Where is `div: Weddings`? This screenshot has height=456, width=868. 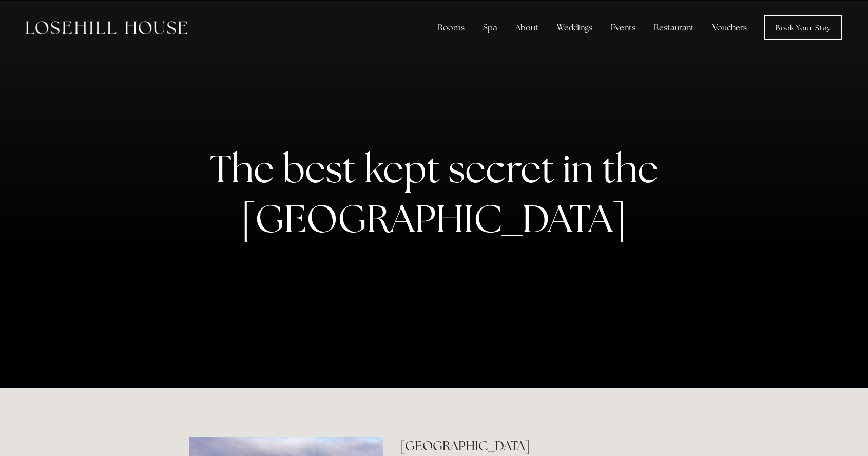 div: Weddings is located at coordinates (574, 27).